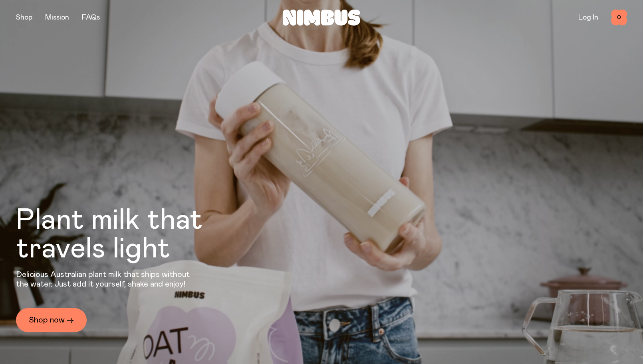  Describe the element at coordinates (57, 18) in the screenshot. I see `a: Mission` at that location.